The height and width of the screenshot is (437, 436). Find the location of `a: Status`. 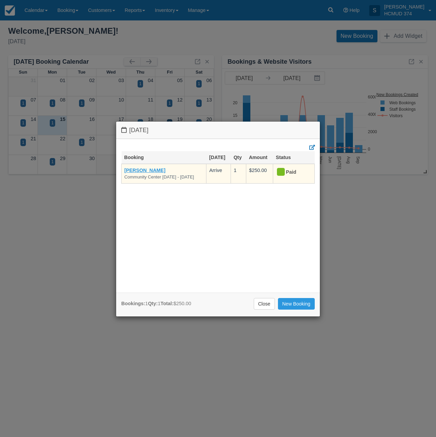

a: Status is located at coordinates (283, 157).